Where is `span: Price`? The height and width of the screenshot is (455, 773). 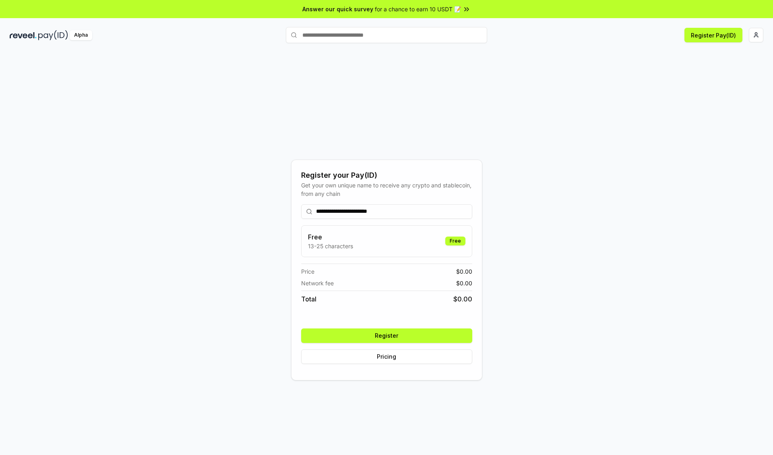 span: Price is located at coordinates (308, 271).